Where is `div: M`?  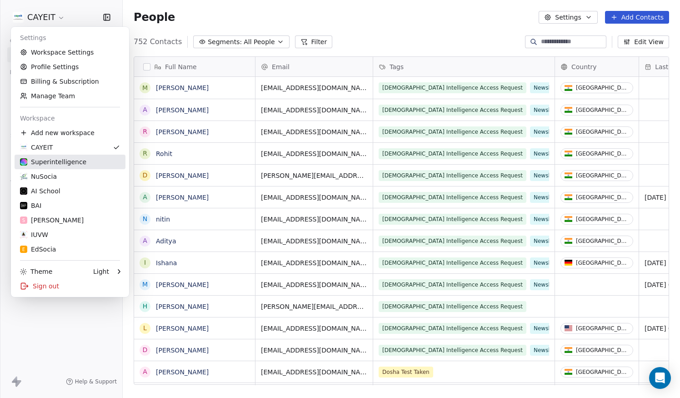 div: M is located at coordinates (145, 88).